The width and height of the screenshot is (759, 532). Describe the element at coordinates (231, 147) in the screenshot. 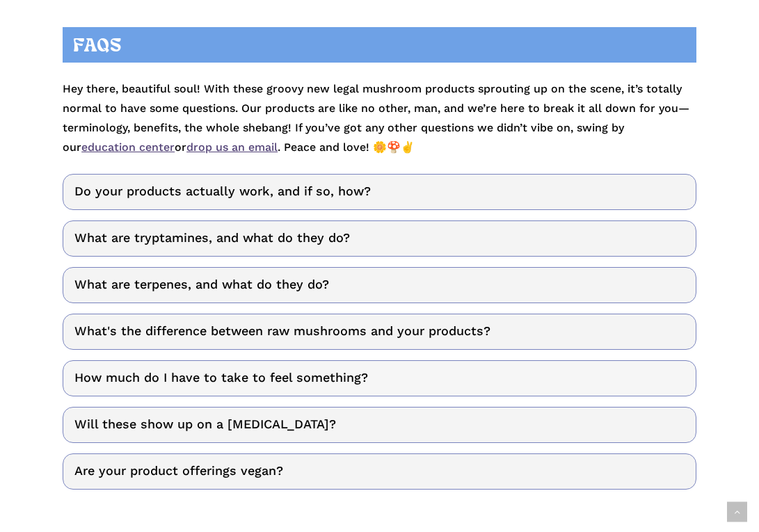

I see `a: drop us an email` at that location.